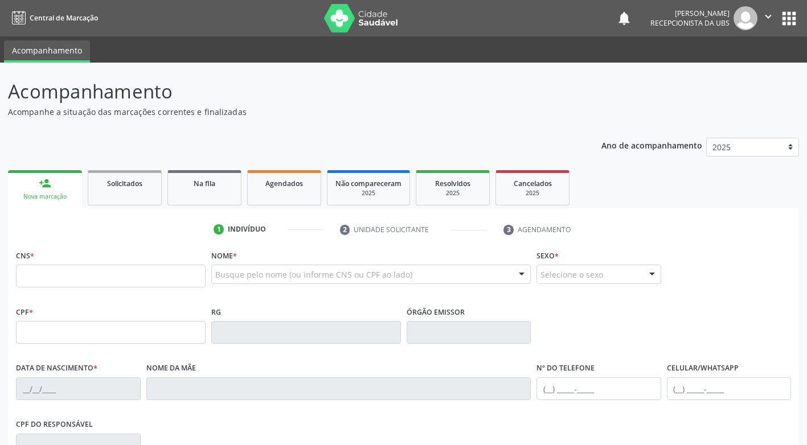 This screenshot has height=445, width=807. I want to click on label: Nome, so click(224, 256).